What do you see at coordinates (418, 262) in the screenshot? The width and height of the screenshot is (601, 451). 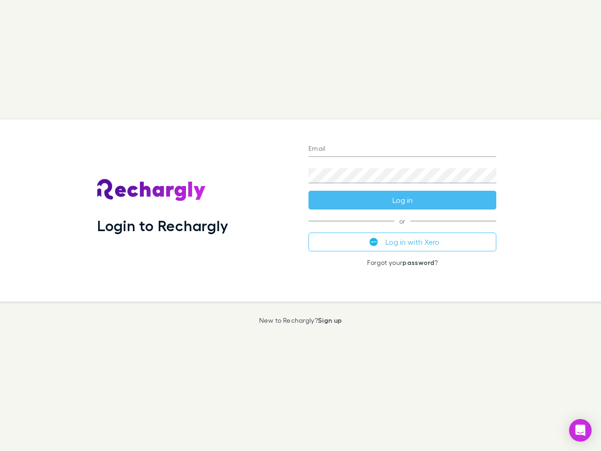 I see `a: password` at bounding box center [418, 262].